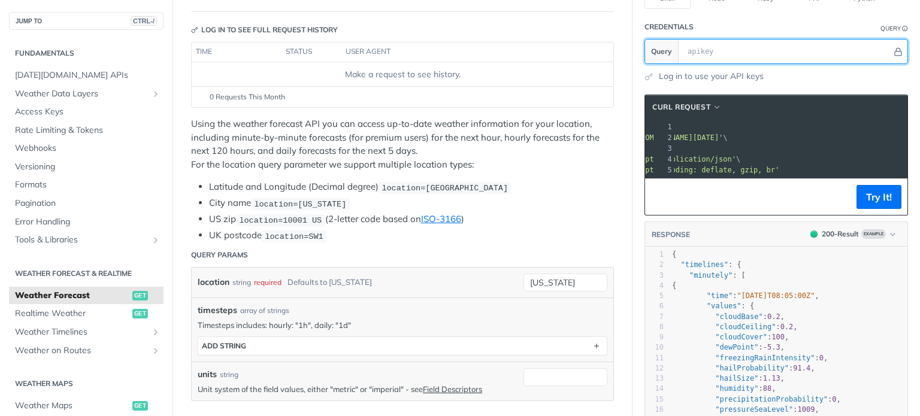 The height and width of the screenshot is (416, 920). Describe the element at coordinates (72, 296) in the screenshot. I see `span: Weather Forecast` at that location.